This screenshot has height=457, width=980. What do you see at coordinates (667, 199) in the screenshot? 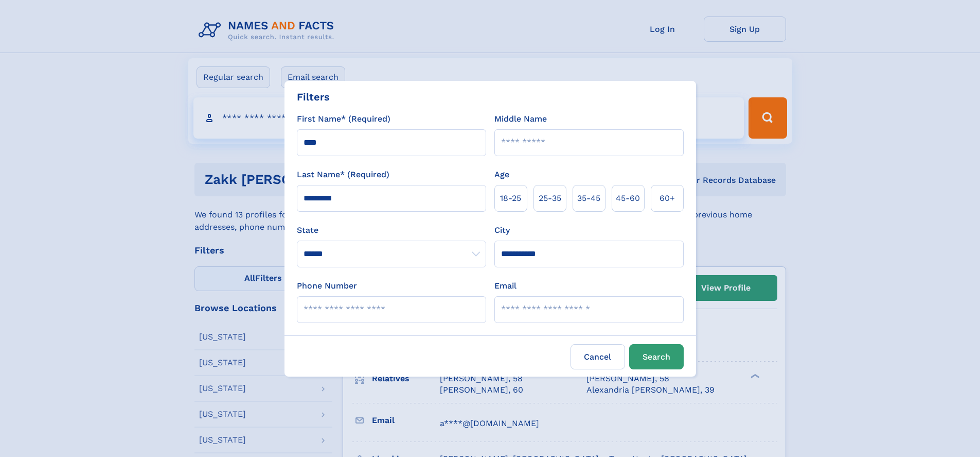
I see `span: 60+` at bounding box center [667, 199].